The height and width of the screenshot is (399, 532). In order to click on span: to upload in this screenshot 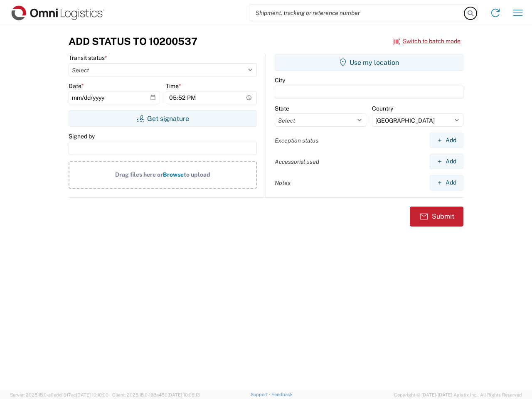, I will do `click(197, 174)`.